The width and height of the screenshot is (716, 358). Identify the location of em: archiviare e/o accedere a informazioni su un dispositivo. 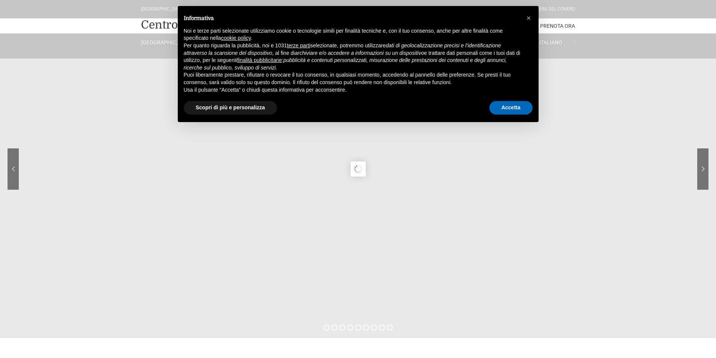
(359, 53).